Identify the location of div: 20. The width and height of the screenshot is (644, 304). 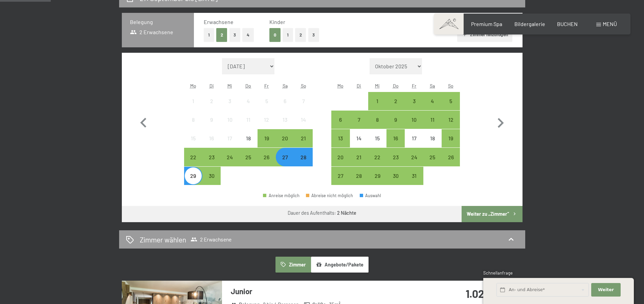
(285, 144).